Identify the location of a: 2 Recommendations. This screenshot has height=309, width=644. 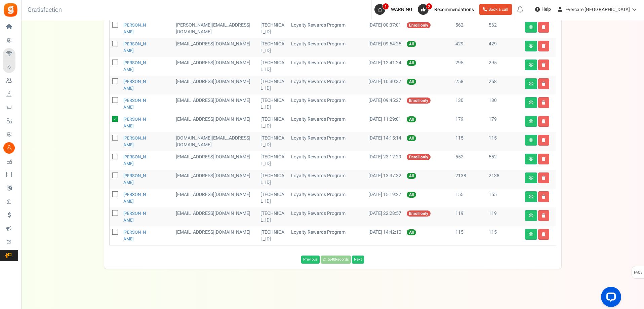
(447, 9).